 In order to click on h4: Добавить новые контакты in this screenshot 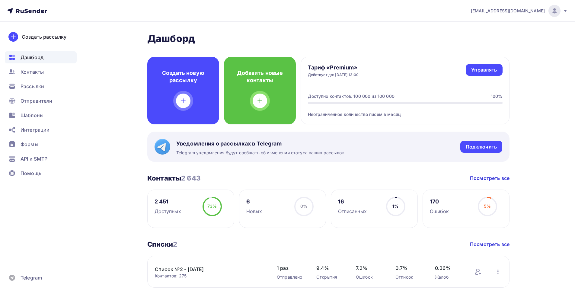, I will do `click(260, 77)`.